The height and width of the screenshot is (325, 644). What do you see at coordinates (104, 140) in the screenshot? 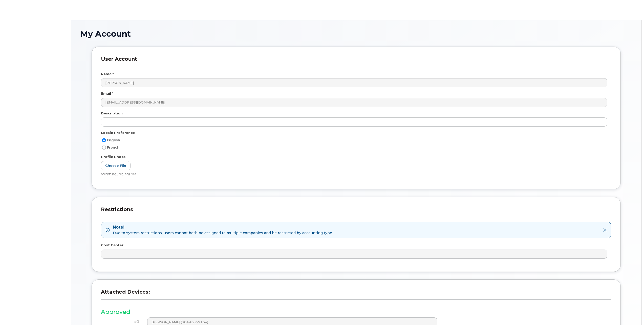
I see `input: English` at bounding box center [104, 140].